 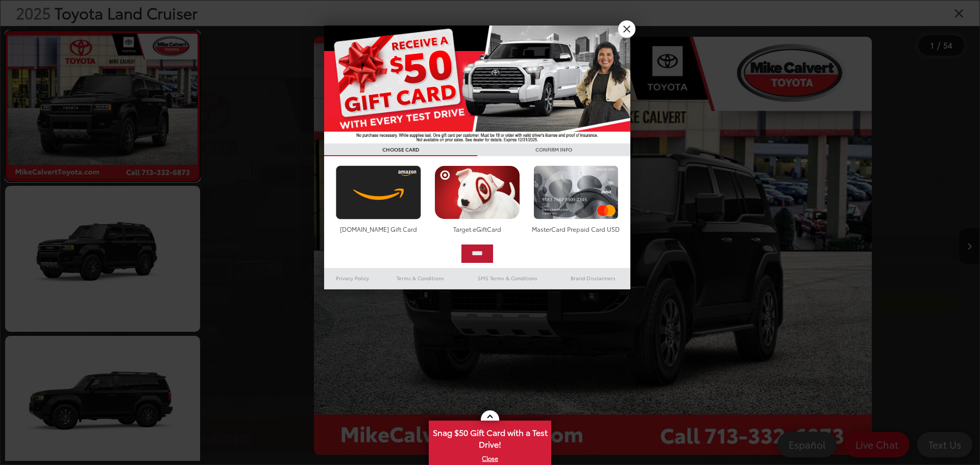 I want to click on h3: CONFIRM INFO, so click(x=554, y=149).